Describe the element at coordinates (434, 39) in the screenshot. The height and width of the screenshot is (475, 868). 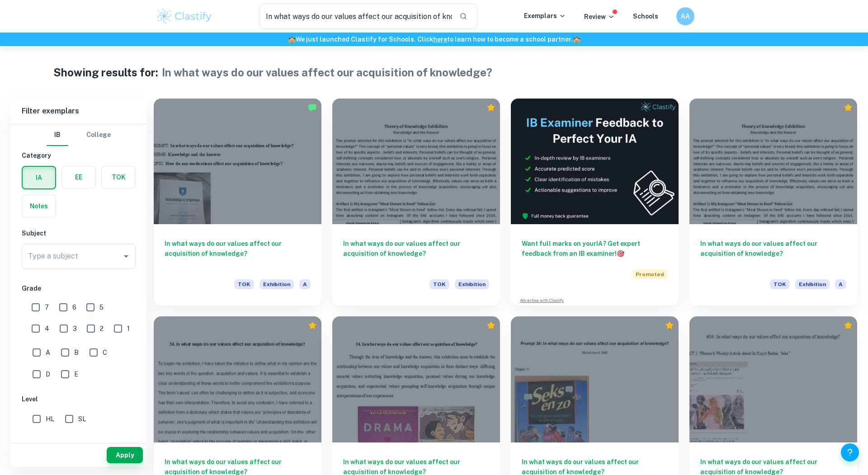
I see `h6: We just launched Clastify for Schools. Click to learn how to become a school partner.` at that location.